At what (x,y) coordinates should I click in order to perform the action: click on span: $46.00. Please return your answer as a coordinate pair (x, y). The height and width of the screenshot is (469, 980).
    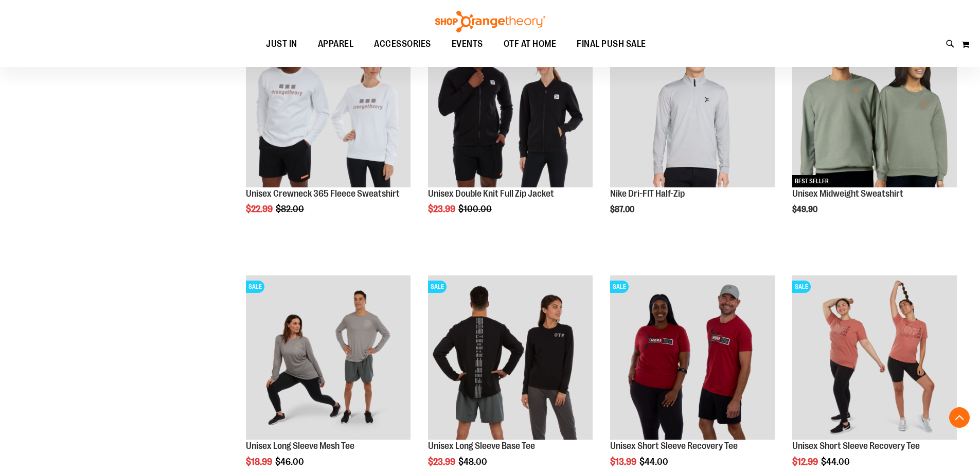
    Looking at the image, I should click on (290, 462).